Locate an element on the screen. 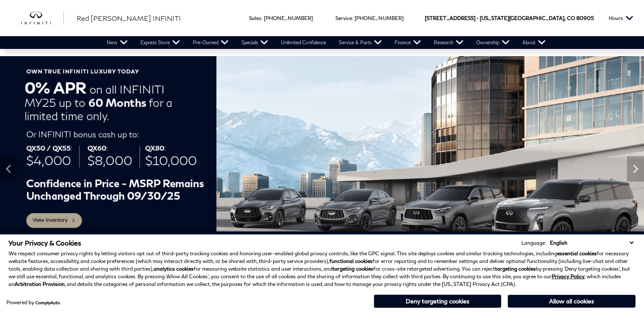  a: Privacy Policy is located at coordinates (567, 276).